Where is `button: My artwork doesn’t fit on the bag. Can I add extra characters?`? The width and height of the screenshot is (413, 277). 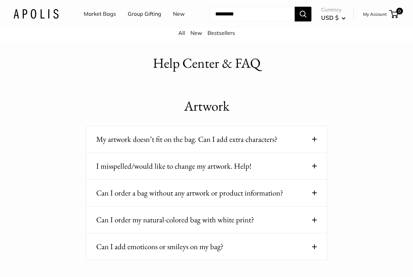
button: My artwork doesn’t fit on the bag. Can I add extra characters? is located at coordinates (207, 139).